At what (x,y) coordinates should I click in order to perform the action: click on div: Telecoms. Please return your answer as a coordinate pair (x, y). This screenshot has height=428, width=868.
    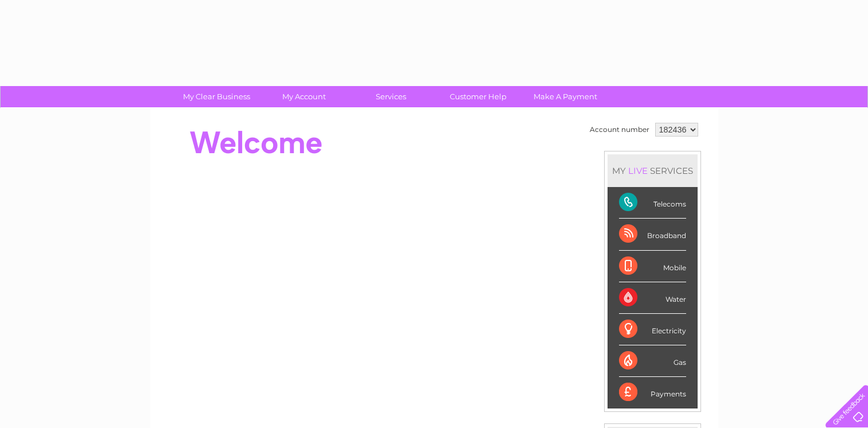
    Looking at the image, I should click on (652, 202).